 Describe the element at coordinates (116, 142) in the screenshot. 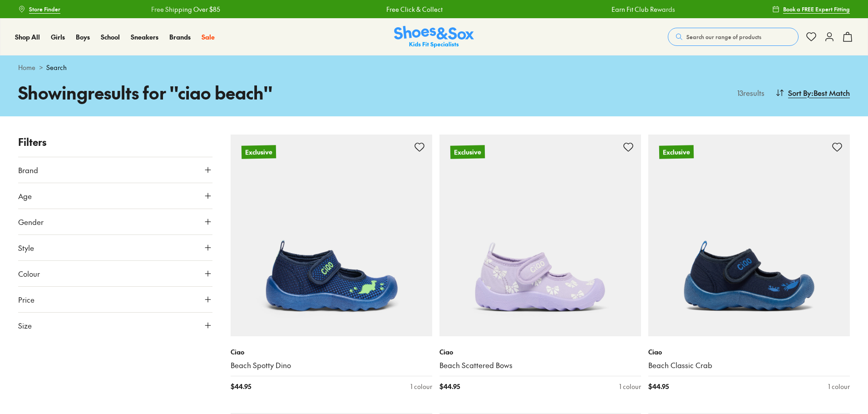

I see `p: Filters` at that location.